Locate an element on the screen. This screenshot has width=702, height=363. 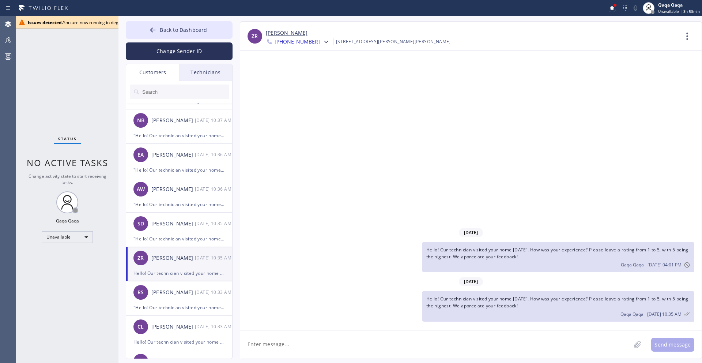
span: Back to Dashboard is located at coordinates (183, 30).